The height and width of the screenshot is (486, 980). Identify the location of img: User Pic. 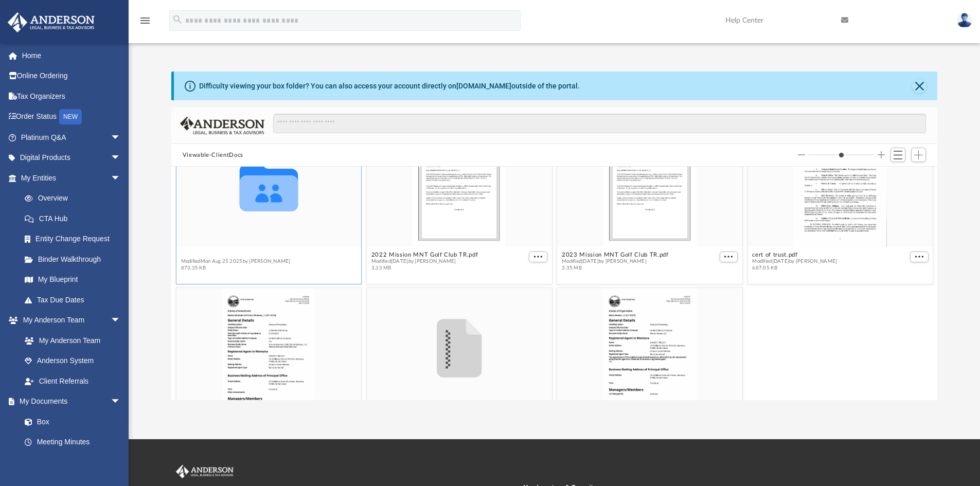
(965, 20).